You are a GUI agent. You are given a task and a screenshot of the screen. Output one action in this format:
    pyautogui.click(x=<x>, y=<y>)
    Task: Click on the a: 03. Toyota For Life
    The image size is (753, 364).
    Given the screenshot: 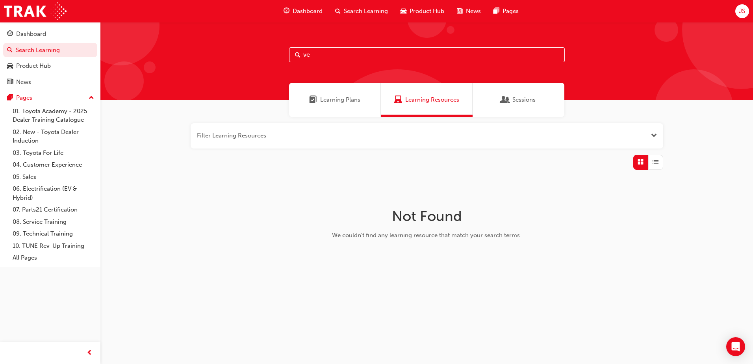 What is the action you would take?
    pyautogui.click(x=53, y=153)
    